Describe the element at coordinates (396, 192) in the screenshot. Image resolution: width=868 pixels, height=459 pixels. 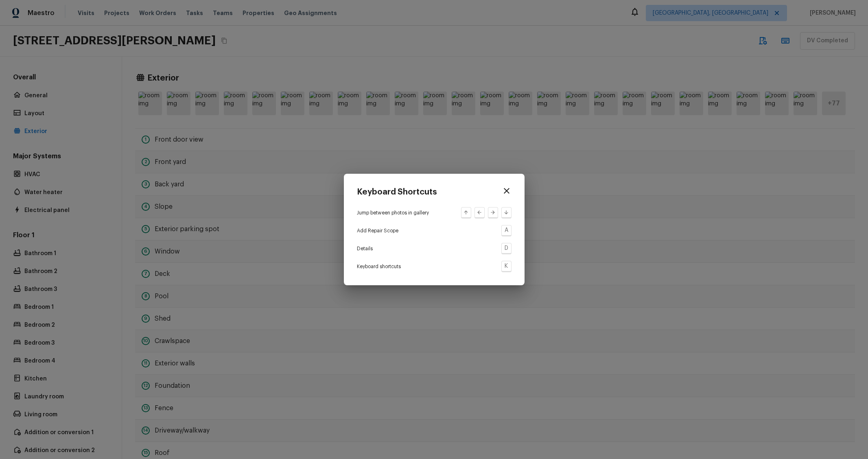
I see `h4: Keyboard Shortcuts` at that location.